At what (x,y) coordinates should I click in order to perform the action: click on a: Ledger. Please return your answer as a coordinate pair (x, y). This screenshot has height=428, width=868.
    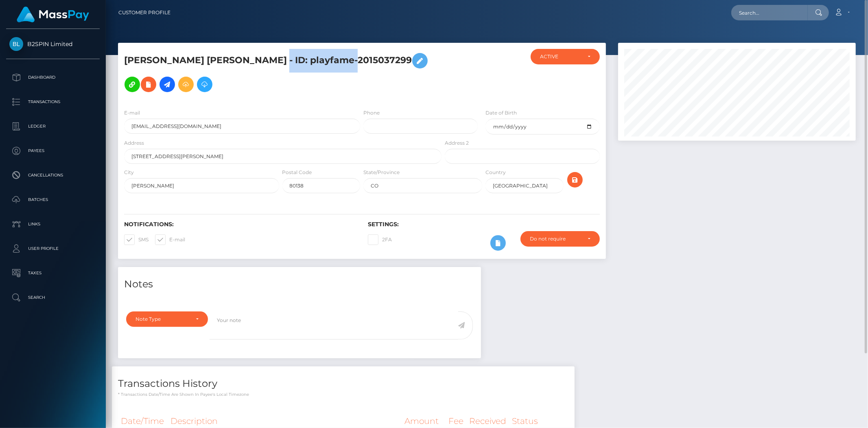
    Looking at the image, I should click on (53, 126).